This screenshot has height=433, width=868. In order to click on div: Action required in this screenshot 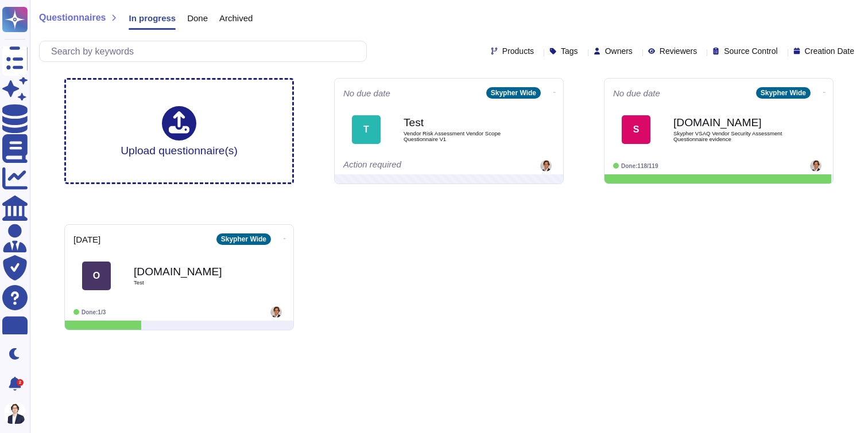, I will do `click(413, 166)`.